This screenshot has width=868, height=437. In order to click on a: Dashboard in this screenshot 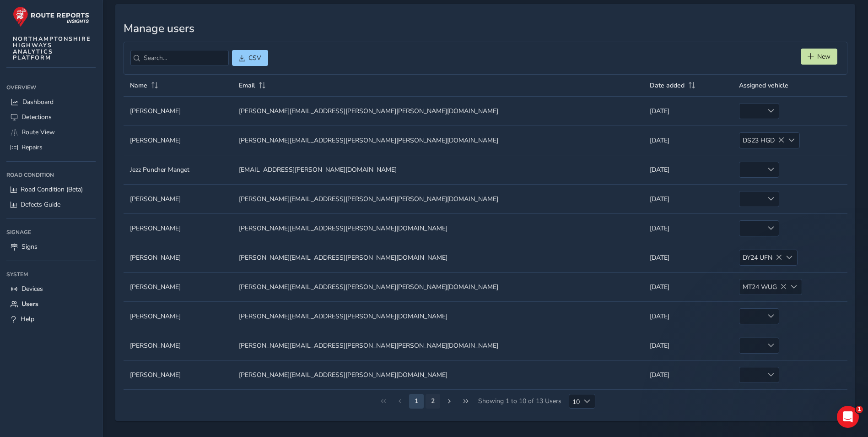, I will do `click(51, 101)`.